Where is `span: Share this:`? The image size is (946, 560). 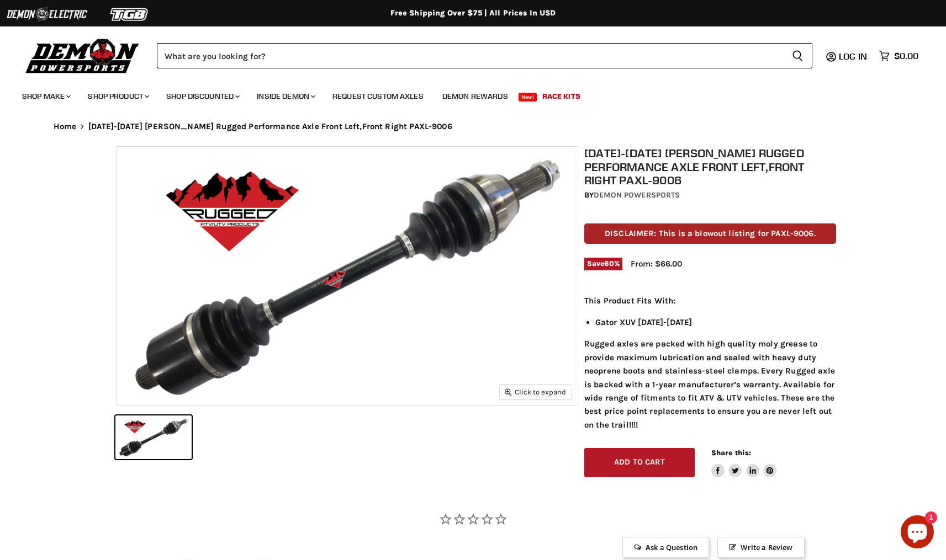 span: Share this: is located at coordinates (731, 453).